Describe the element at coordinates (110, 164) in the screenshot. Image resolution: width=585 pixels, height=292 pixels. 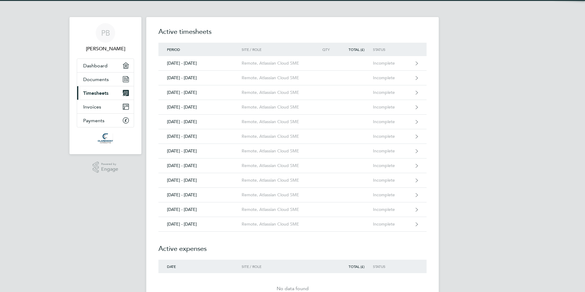
I see `span: Powered by` at that location.